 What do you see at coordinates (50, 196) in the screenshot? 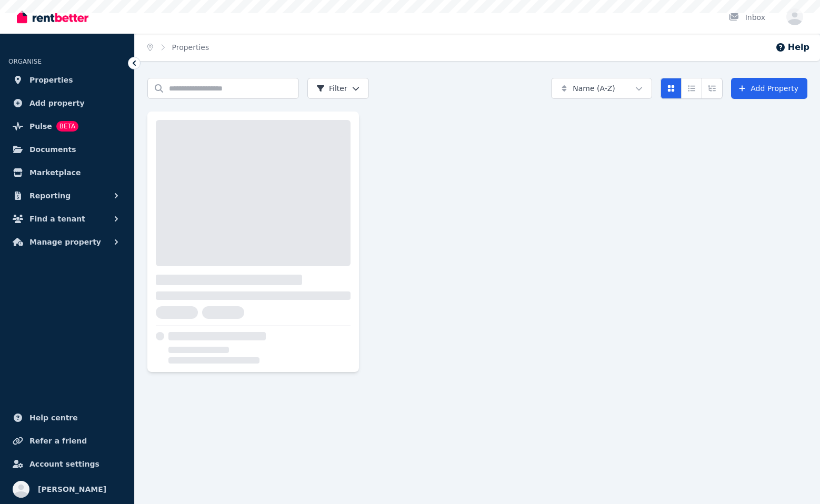
I see `span: Reporting` at bounding box center [50, 196].